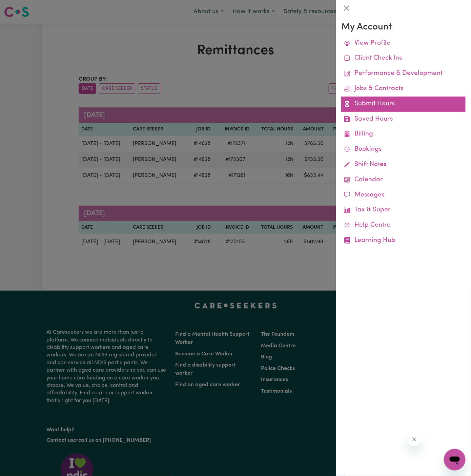 This screenshot has width=471, height=476. What do you see at coordinates (403, 73) in the screenshot?
I see `a: Performance & Development` at bounding box center [403, 73].